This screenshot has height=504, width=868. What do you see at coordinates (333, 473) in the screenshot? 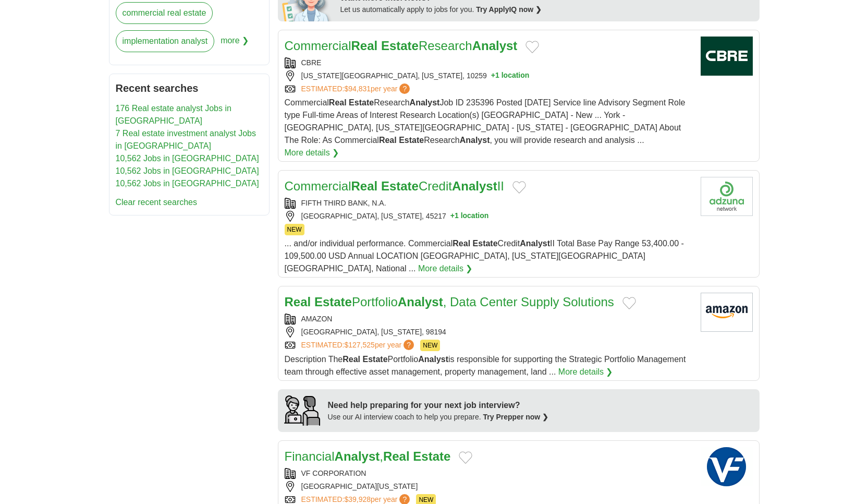
I see `a: VF CORPORATION` at bounding box center [333, 473].